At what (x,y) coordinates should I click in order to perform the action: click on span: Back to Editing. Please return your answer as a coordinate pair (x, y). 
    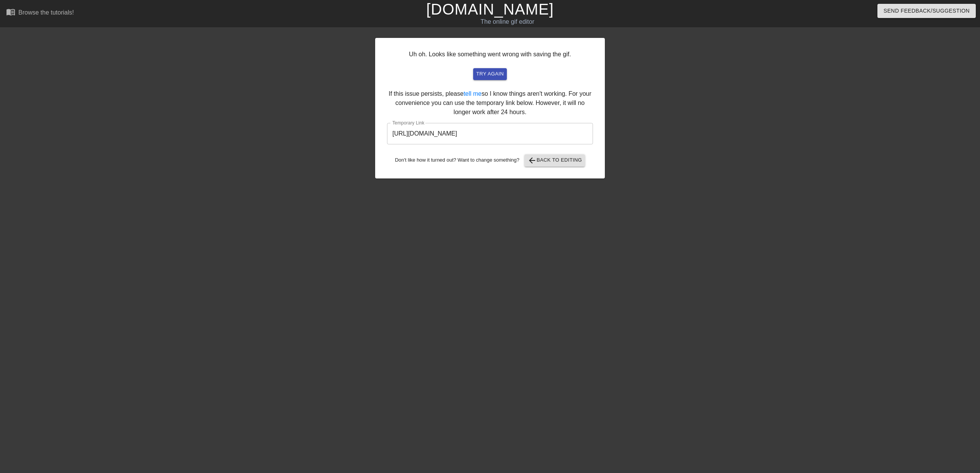
    Looking at the image, I should click on (555, 160).